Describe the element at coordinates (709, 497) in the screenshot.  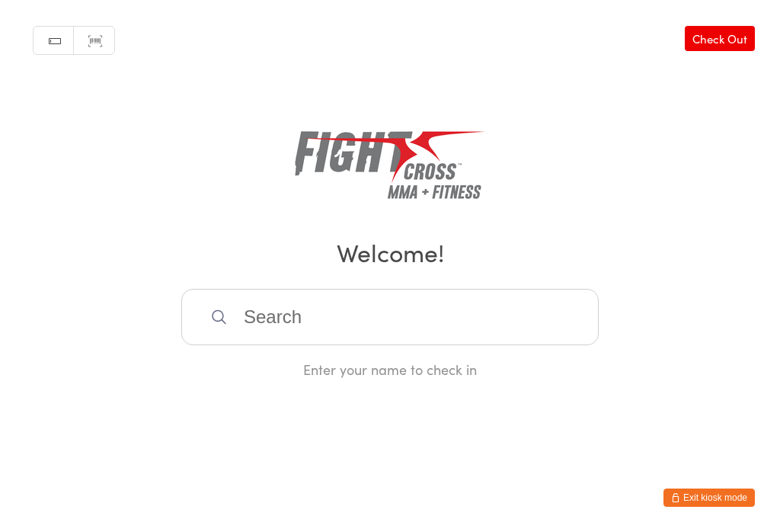
I see `button: Exit kiosk mode` at that location.